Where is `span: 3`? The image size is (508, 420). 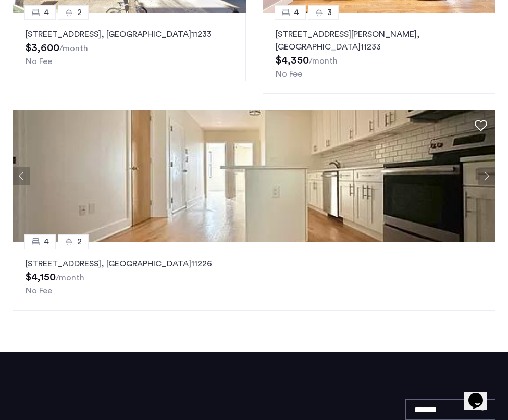 span: 3 is located at coordinates (329, 13).